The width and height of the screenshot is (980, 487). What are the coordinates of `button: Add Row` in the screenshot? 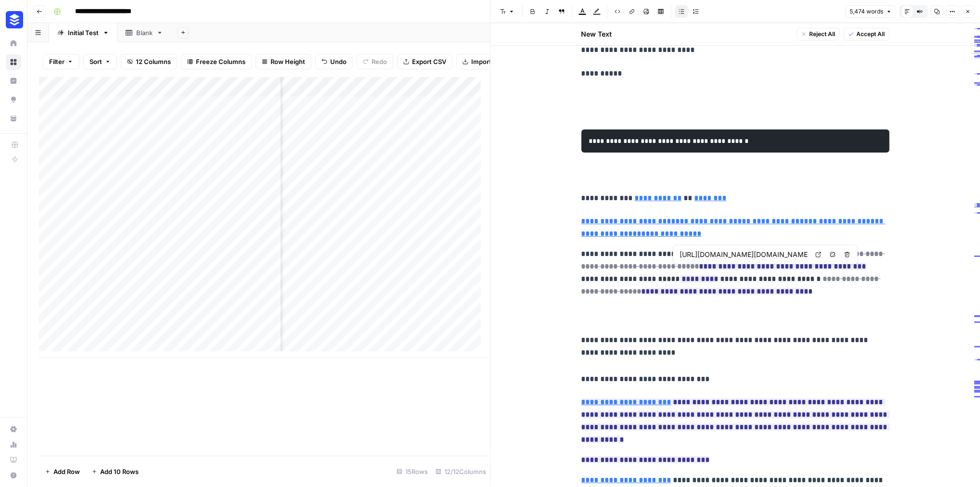 It's located at (62, 472).